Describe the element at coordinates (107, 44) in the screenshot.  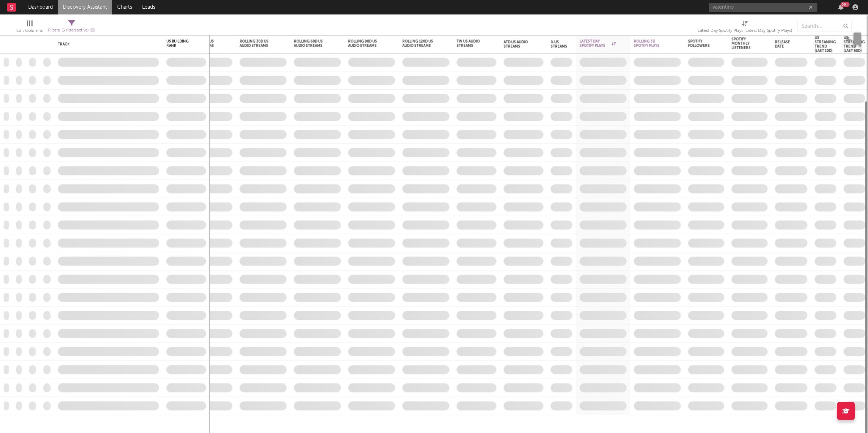
I see `div: Track` at that location.